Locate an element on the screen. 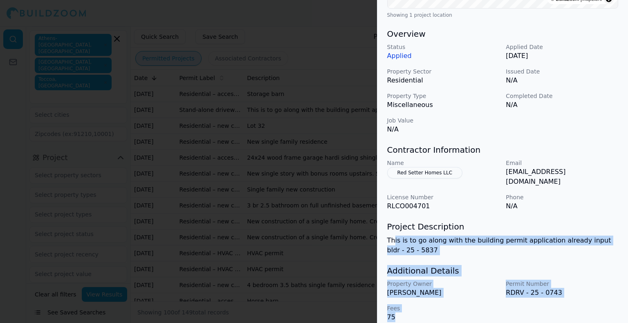 The height and width of the screenshot is (323, 628). p: Status is located at coordinates (443, 47).